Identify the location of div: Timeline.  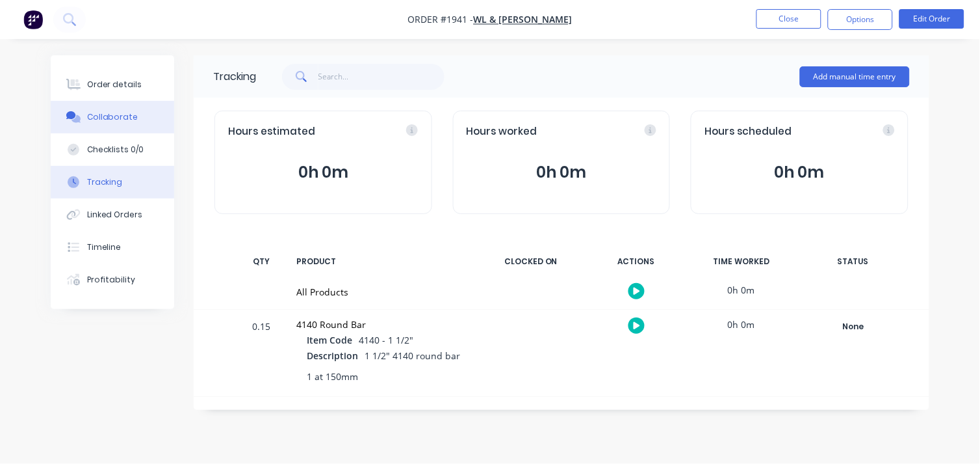
(104, 247).